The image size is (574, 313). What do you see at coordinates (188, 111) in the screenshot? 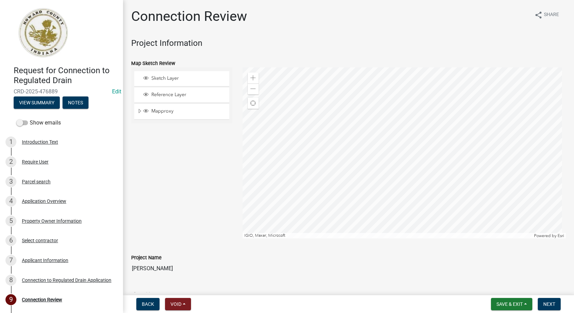
I see `span: Mapproxy` at bounding box center [188, 111].